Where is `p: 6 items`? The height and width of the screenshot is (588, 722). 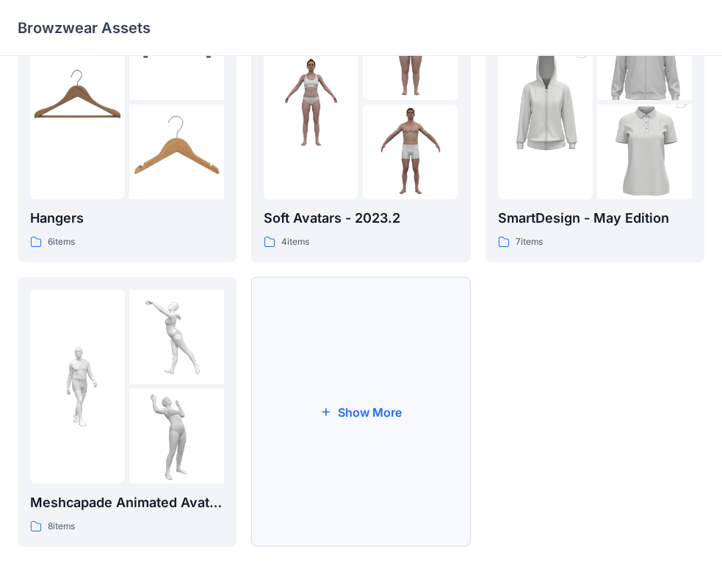
p: 6 items is located at coordinates (61, 241).